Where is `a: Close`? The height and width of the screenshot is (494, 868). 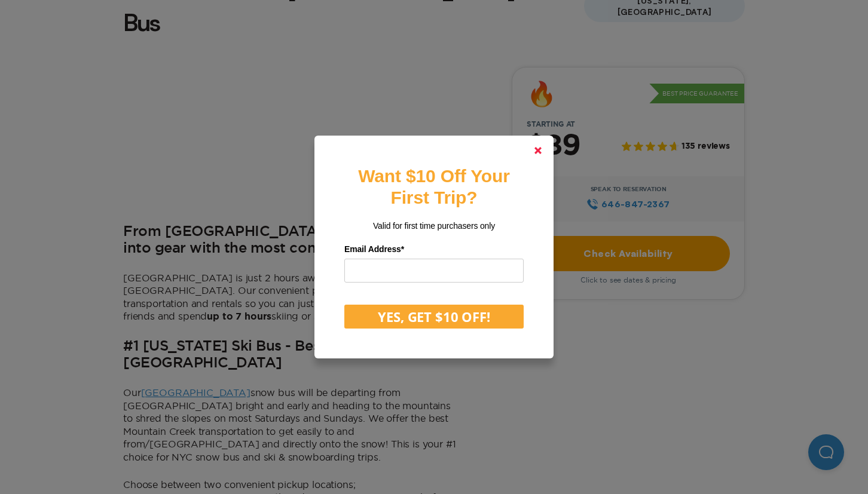
a: Close is located at coordinates (538, 151).